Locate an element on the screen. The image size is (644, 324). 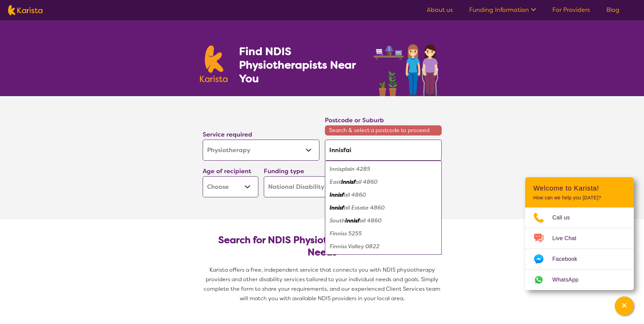
label: Age of recipient is located at coordinates (227, 171).